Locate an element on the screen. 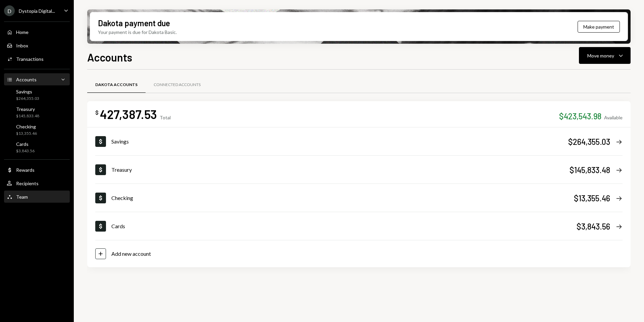  div: Connected Accounts is located at coordinates (177, 85).